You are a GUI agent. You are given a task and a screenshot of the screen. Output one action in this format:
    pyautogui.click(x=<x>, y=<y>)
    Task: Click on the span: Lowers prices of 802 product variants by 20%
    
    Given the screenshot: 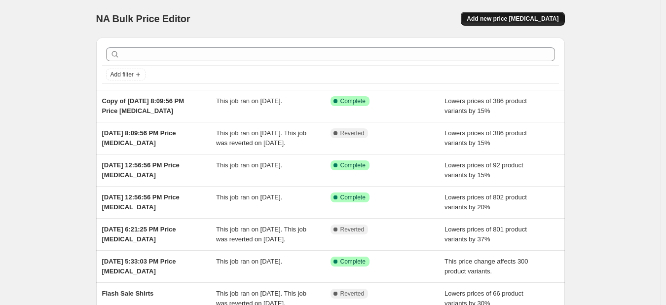 What is the action you would take?
    pyautogui.click(x=486, y=202)
    